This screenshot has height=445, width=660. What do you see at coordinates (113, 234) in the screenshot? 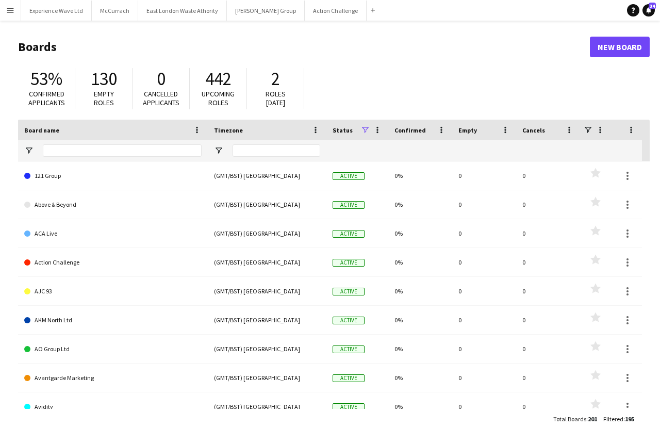
I see `a: ACA Live` at bounding box center [113, 234].